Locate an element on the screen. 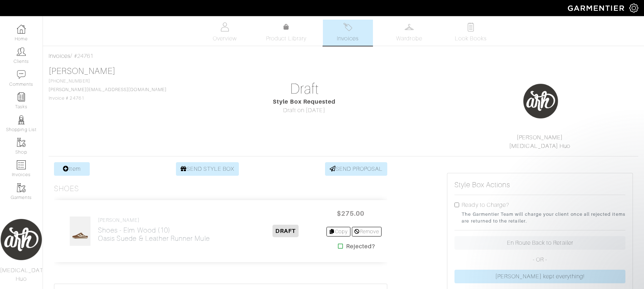 The width and height of the screenshot is (644, 289). img: dANJxBA1eXjPrpbVJbPt8wJn is located at coordinates (80, 231).